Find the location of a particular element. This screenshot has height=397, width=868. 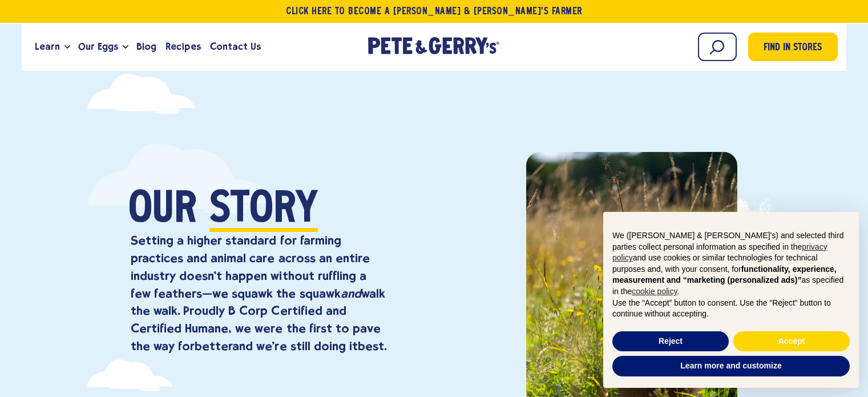

a: Learn is located at coordinates (47, 47).